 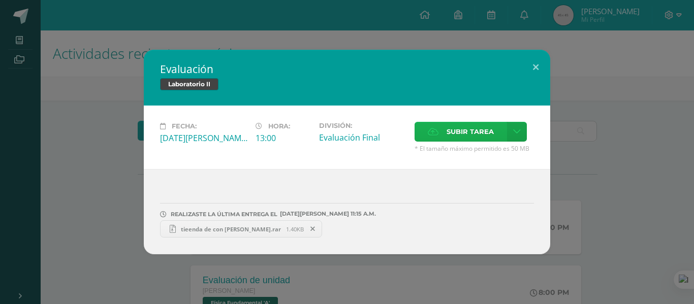 I want to click on span: Fecha:, so click(x=184, y=126).